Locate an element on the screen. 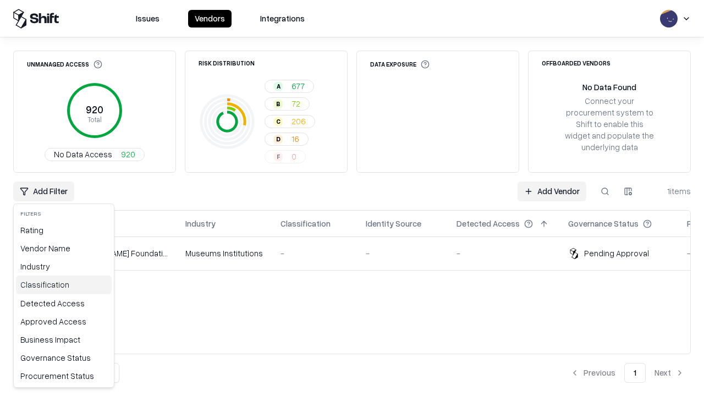  div: Vendor Name is located at coordinates (64, 248).